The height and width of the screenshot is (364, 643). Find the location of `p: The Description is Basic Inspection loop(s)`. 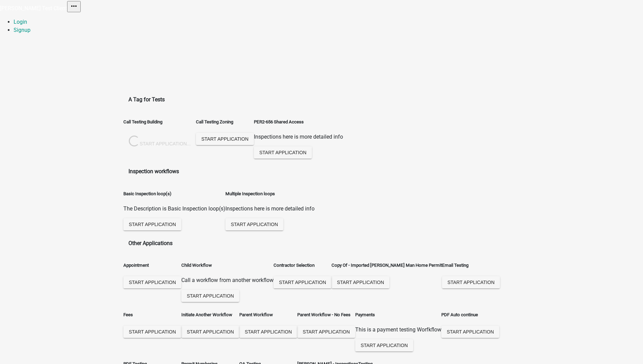

p: The Description is Basic Inspection loop(s) is located at coordinates (174, 208).